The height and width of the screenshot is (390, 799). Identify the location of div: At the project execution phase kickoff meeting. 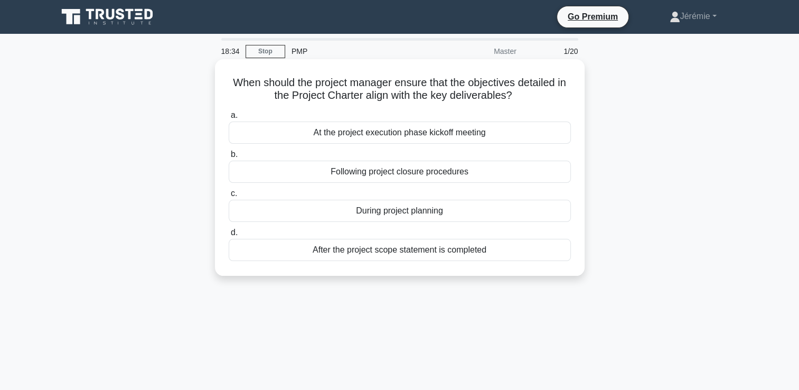
(400, 133).